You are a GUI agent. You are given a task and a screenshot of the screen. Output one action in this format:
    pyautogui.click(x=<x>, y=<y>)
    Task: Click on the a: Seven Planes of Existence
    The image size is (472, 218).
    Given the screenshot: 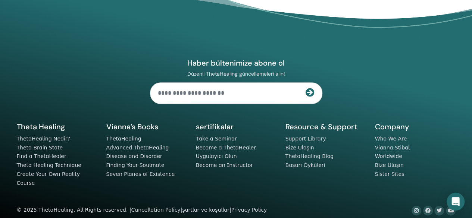 What is the action you would take?
    pyautogui.click(x=141, y=174)
    